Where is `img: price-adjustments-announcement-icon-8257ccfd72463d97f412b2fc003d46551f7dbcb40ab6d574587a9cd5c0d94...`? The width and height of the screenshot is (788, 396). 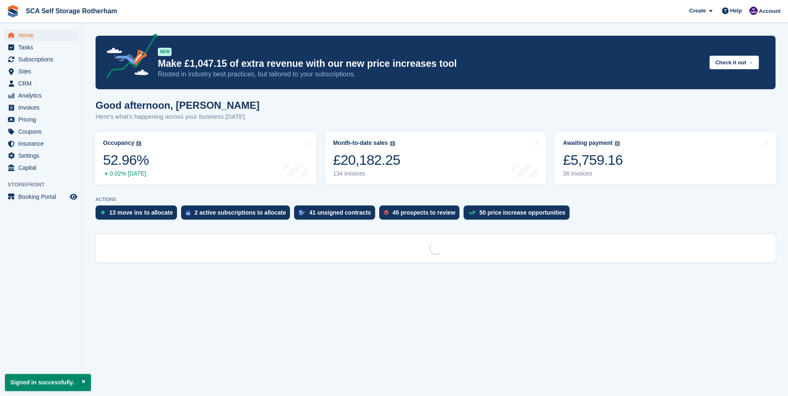
img: price-adjustments-announcement-icon-8257ccfd72463d97f412b2fc003d46551f7dbcb40ab6d574587a9cd5c0d94... is located at coordinates (128, 57).